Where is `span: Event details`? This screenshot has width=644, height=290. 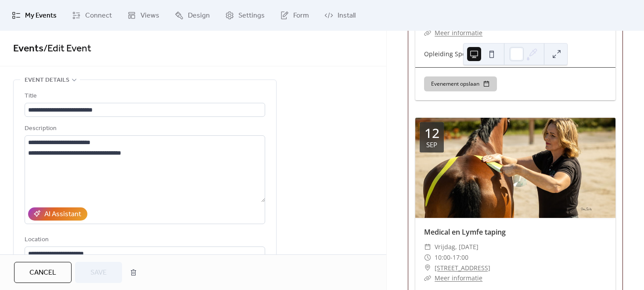
span: Event details is located at coordinates (47, 80).